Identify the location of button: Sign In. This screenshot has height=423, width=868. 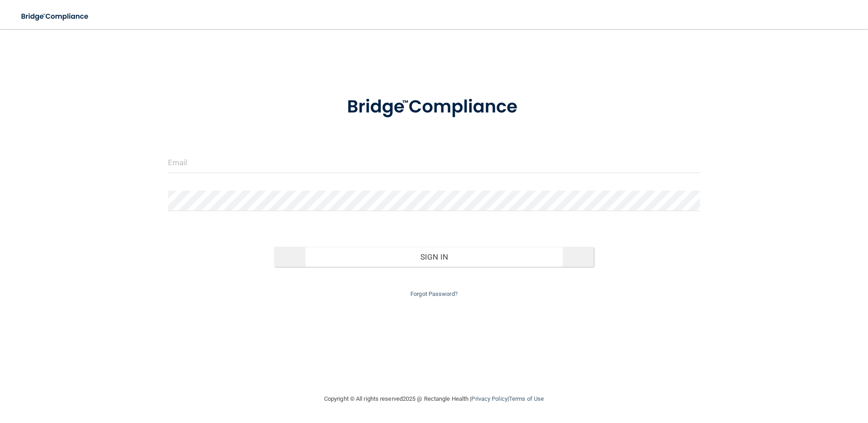
(434, 257).